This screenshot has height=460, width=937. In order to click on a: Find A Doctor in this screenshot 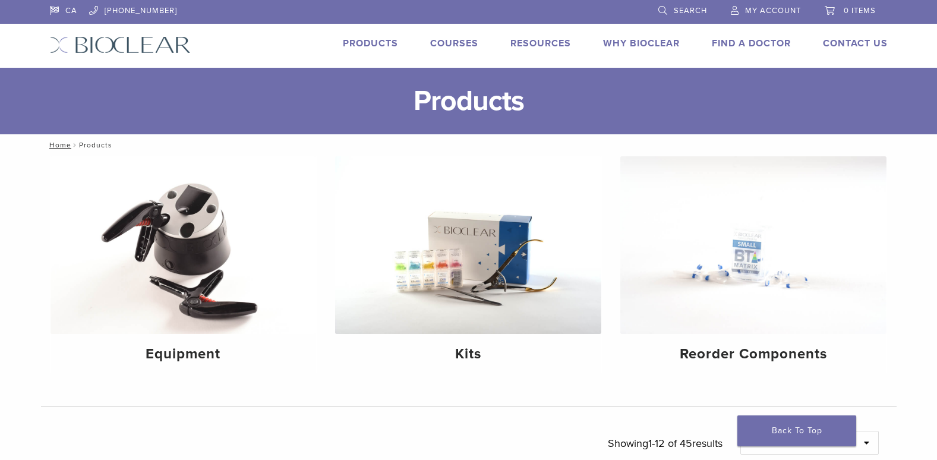, I will do `click(751, 43)`.